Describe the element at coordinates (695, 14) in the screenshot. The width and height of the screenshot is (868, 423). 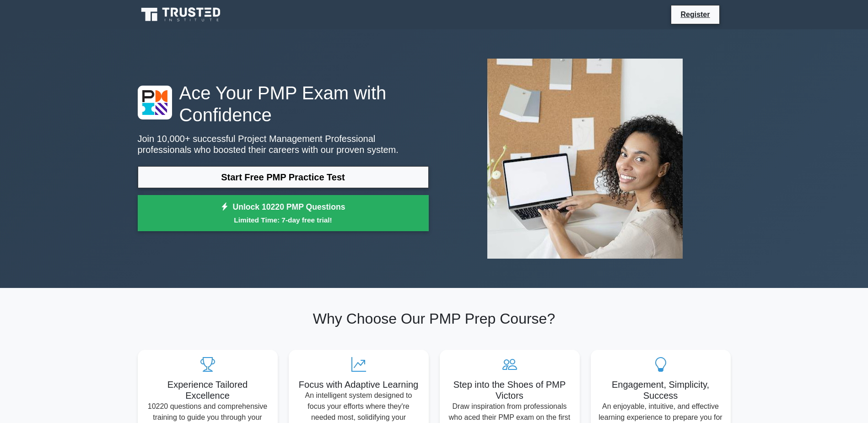
I see `a: Register` at that location.